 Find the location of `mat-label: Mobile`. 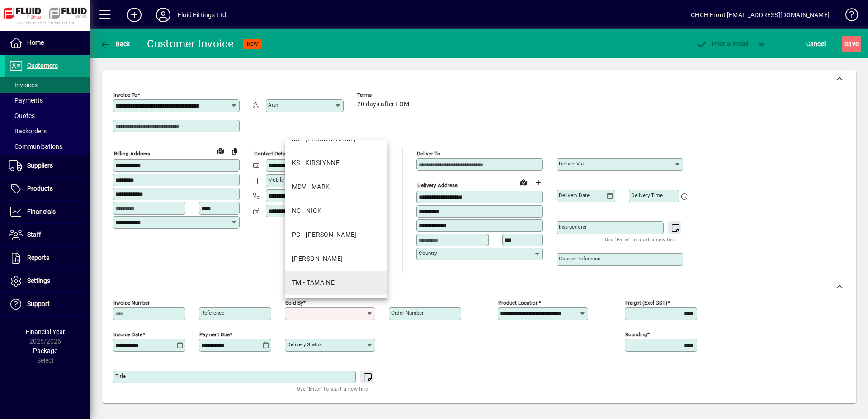

mat-label: Mobile is located at coordinates (276, 180).